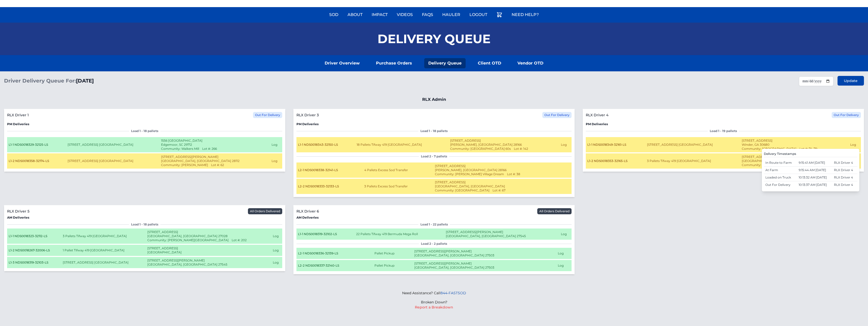 The image size is (868, 326). I want to click on span: 22 Pallets Tifway 419 Bermuda Mega Roll, so click(387, 234).